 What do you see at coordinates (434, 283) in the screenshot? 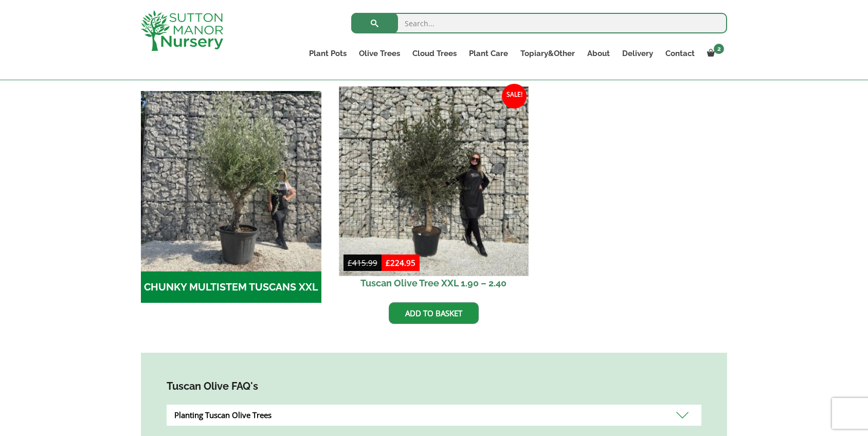
I see `h2: Tuscan Olive Tree XXL 1.90 – 2.40` at bounding box center [434, 283].